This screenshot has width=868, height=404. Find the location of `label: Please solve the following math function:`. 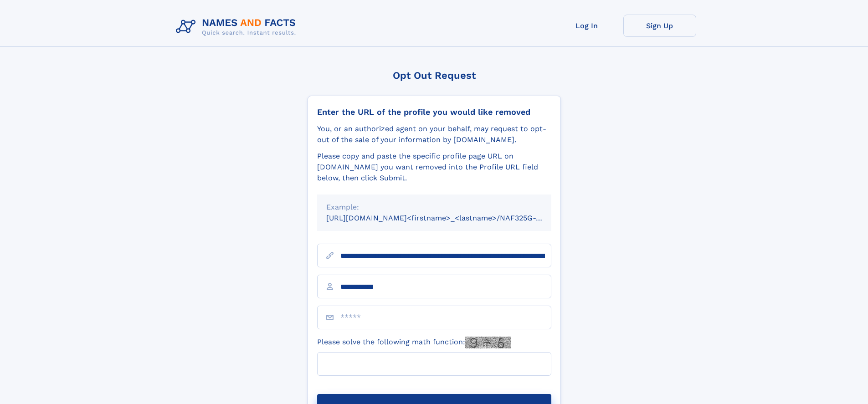

label: Please solve the following math function: is located at coordinates (414, 343).